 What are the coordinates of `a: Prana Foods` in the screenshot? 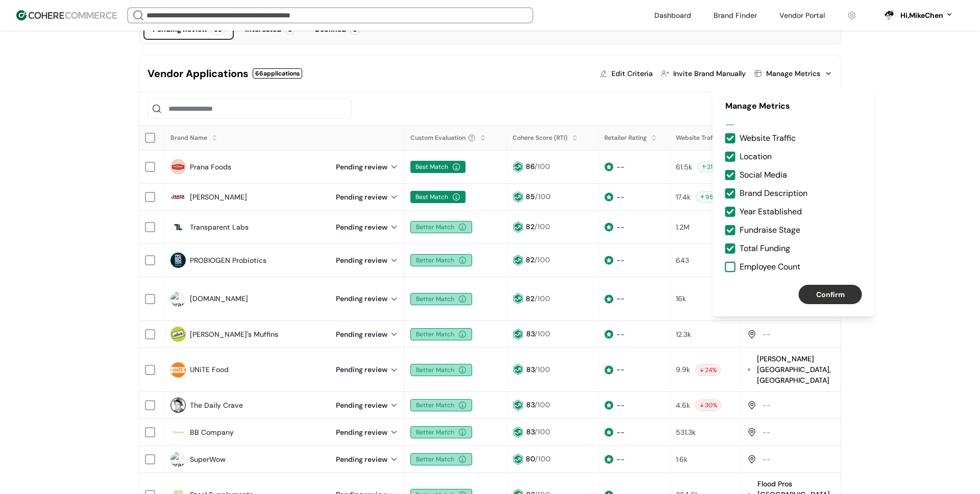 It's located at (210, 167).